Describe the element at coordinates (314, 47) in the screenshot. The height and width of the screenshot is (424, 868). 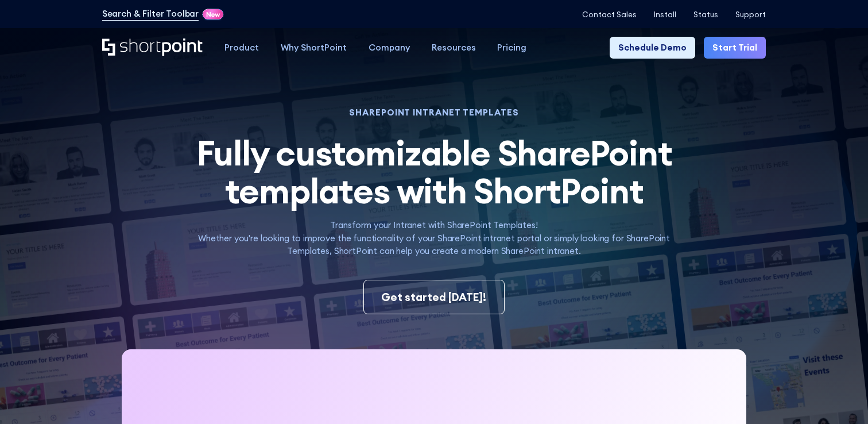
I see `a: Why ShortPoint` at that location.